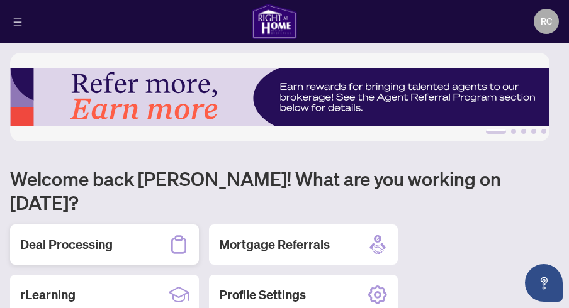  What do you see at coordinates (262, 295) in the screenshot?
I see `h2: Profile Settings` at bounding box center [262, 295].